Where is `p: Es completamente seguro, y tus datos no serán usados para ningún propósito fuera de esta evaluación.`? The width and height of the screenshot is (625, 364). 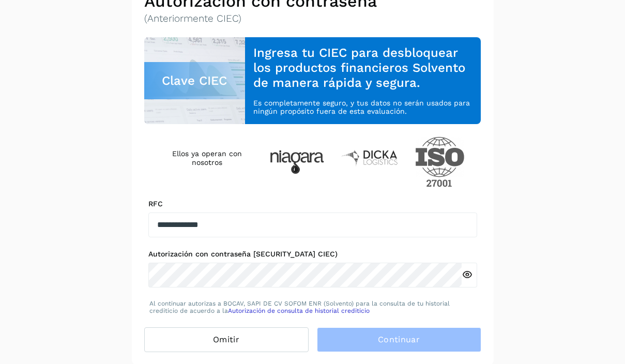 p: Es completamente seguro, y tus datos no serán usados para ningún propósito fuera de esta evaluación. is located at coordinates (363, 108).